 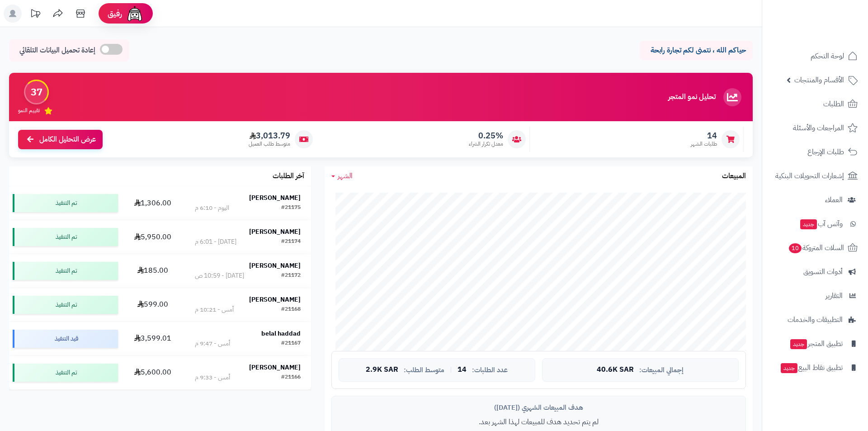 I want to click on span: متوسط الطلب:, so click(x=424, y=370).